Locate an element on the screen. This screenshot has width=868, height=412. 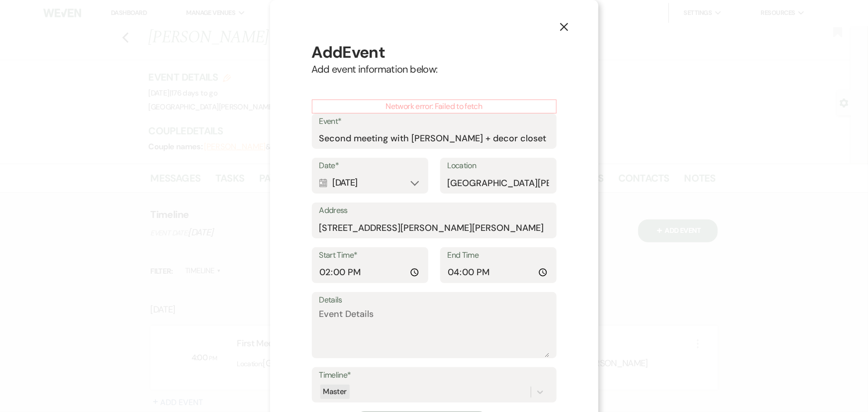
label: Timeline* is located at coordinates (434, 375).